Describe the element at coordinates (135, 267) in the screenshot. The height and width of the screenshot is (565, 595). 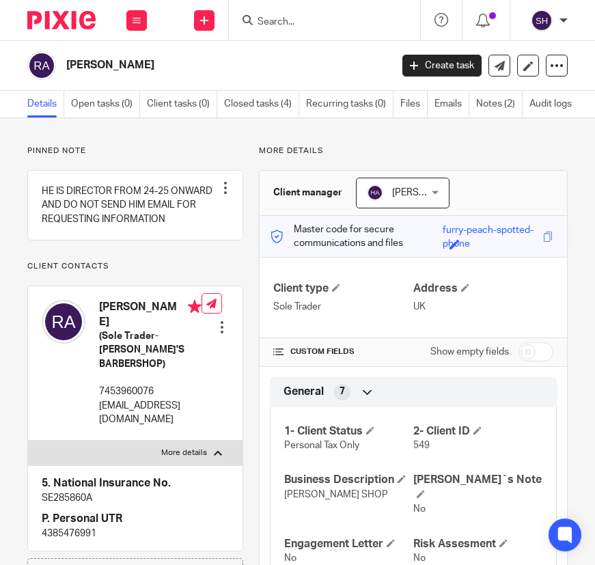
I see `p: Client contacts` at that location.